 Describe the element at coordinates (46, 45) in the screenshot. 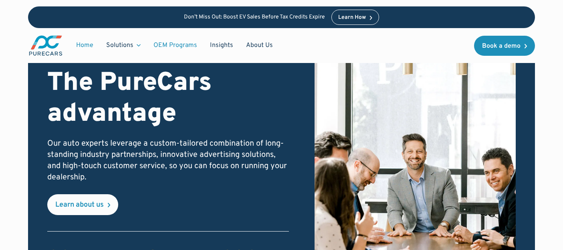

I see `img: purecars logo` at that location.